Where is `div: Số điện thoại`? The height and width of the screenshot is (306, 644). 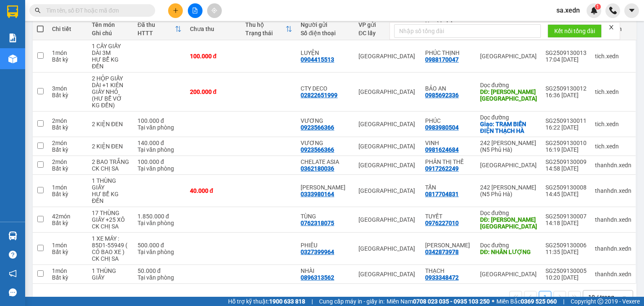 div: Số điện thoại is located at coordinates (325, 33).